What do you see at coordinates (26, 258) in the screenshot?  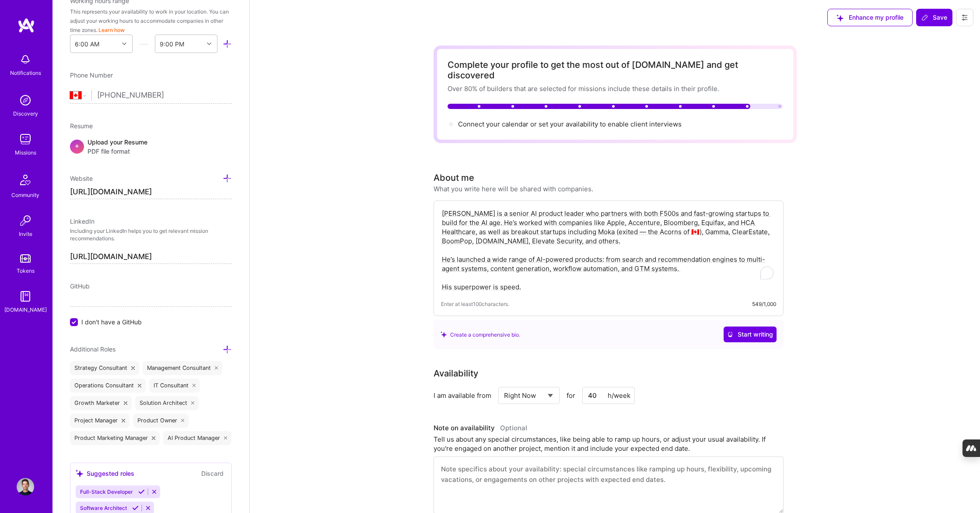 I see `img: tokens` at bounding box center [26, 258].